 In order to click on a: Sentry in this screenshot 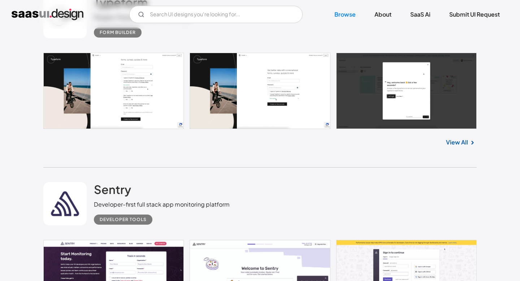, I will do `click(112, 191)`.